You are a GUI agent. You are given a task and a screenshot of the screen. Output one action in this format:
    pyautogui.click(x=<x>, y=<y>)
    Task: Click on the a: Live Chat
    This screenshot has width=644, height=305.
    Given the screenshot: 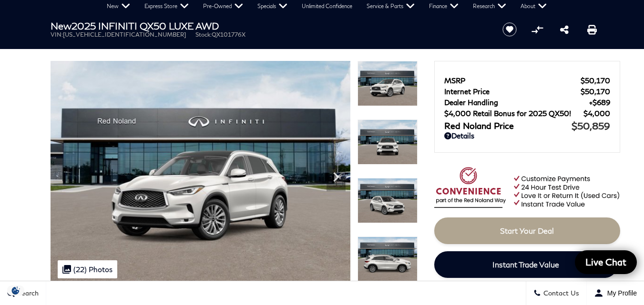 What is the action you would take?
    pyautogui.click(x=606, y=262)
    